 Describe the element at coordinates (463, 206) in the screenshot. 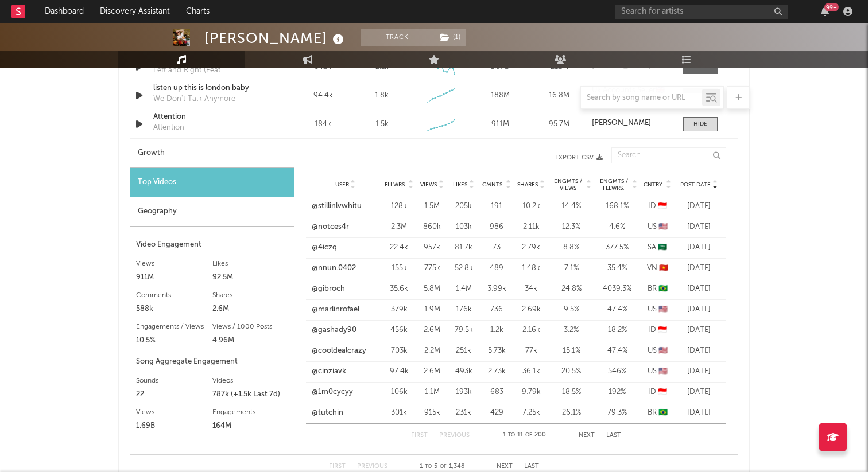

I see `div: 205k` at that location.